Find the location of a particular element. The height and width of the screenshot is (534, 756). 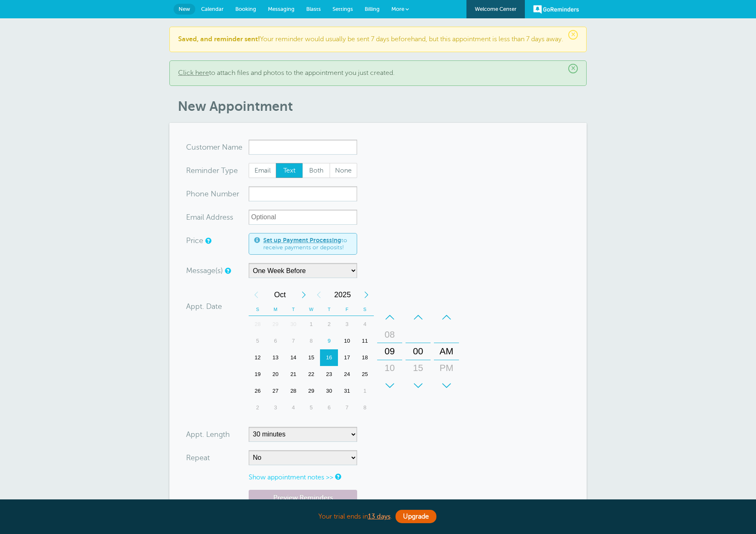

div: Friday, October 10 is located at coordinates (347, 341).